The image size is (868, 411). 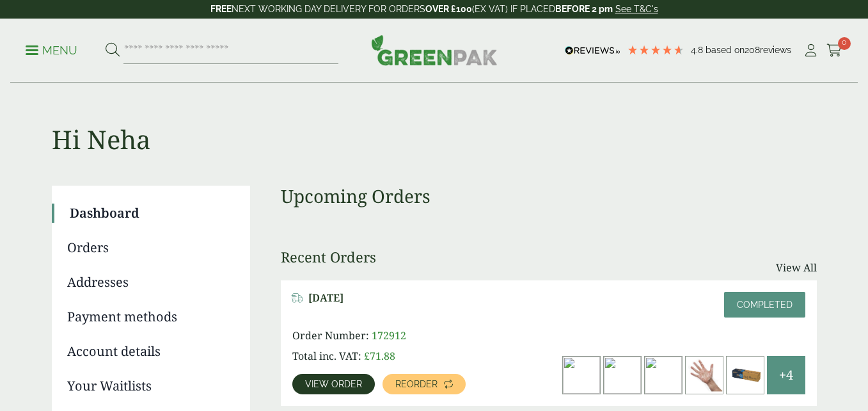 I want to click on a: Account details, so click(x=150, y=351).